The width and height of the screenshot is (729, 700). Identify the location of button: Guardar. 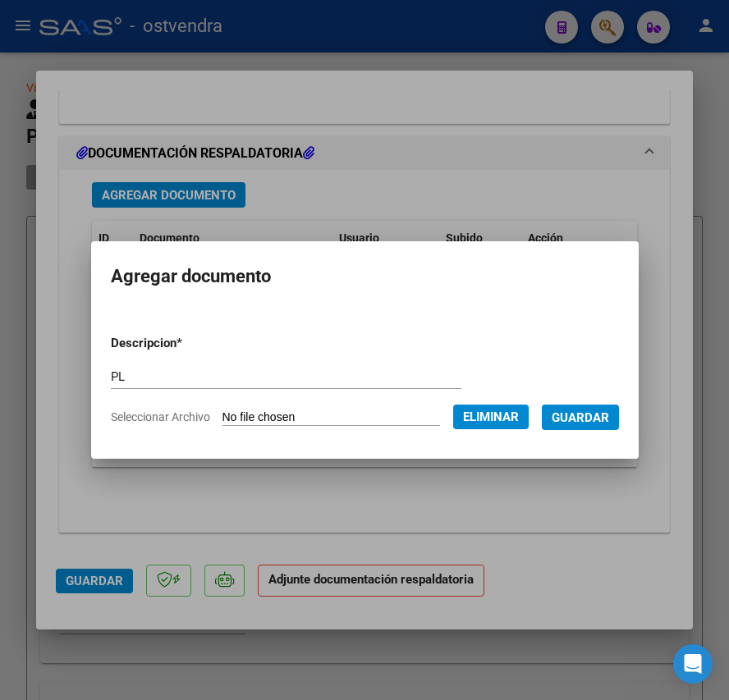
(580, 416).